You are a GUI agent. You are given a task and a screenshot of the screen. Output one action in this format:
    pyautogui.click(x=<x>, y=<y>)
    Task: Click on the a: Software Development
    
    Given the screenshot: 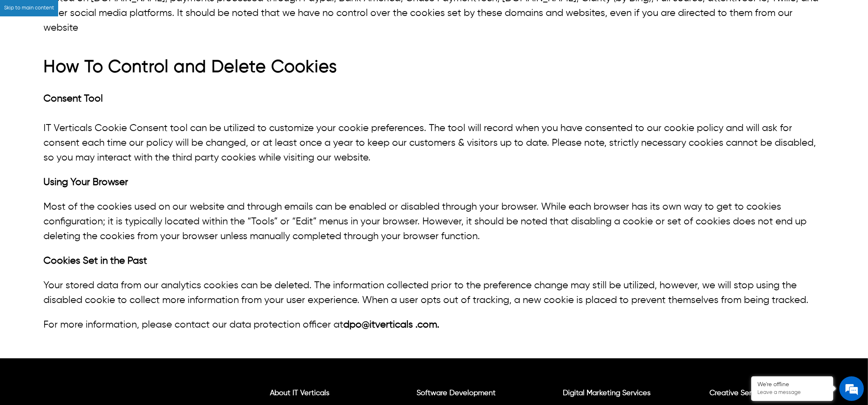 What is the action you would take?
    pyautogui.click(x=456, y=393)
    